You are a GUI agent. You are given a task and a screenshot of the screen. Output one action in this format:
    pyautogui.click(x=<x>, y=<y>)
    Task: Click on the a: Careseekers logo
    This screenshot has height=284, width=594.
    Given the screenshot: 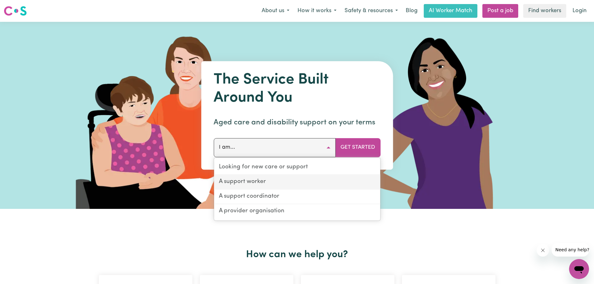 What is the action you would take?
    pyautogui.click(x=15, y=11)
    